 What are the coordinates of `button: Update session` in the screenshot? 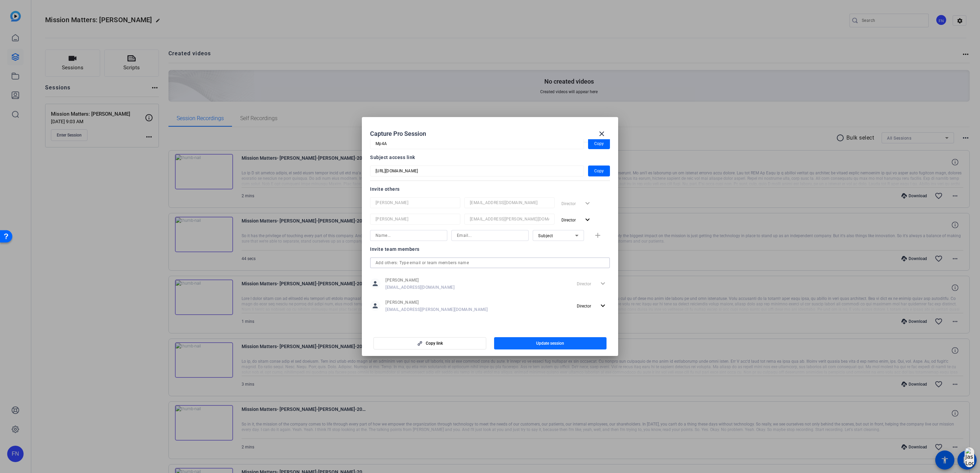 It's located at (550, 344).